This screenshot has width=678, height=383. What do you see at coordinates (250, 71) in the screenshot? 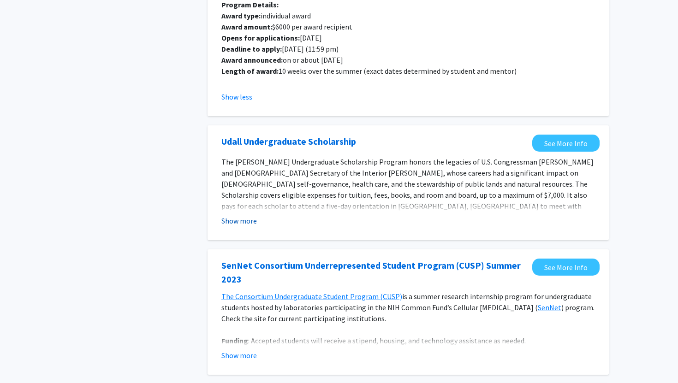
I see `strong: Length of award:` at bounding box center [250, 71].